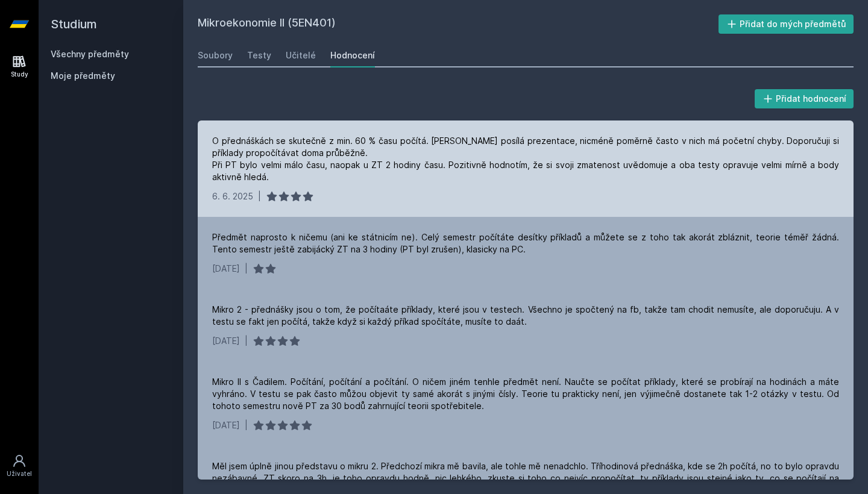  Describe the element at coordinates (215, 55) in the screenshot. I see `a: Soubory` at that location.